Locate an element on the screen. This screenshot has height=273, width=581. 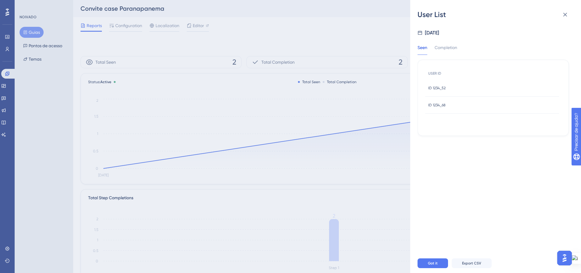
img: imagem-do-lançador-texto-alternativo is located at coordinates (9, 9).